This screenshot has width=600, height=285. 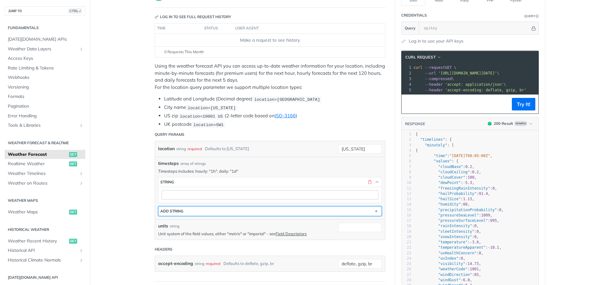 What do you see at coordinates (440, 156) in the screenshot?
I see `span: "time"` at bounding box center [440, 156].